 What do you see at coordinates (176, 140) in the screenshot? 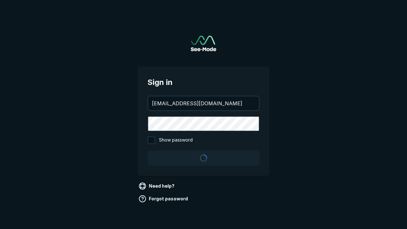
I see `span: Show password` at bounding box center [176, 140].